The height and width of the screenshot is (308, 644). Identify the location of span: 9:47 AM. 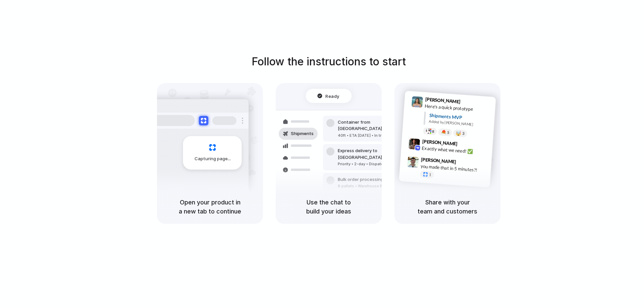
(465, 163).